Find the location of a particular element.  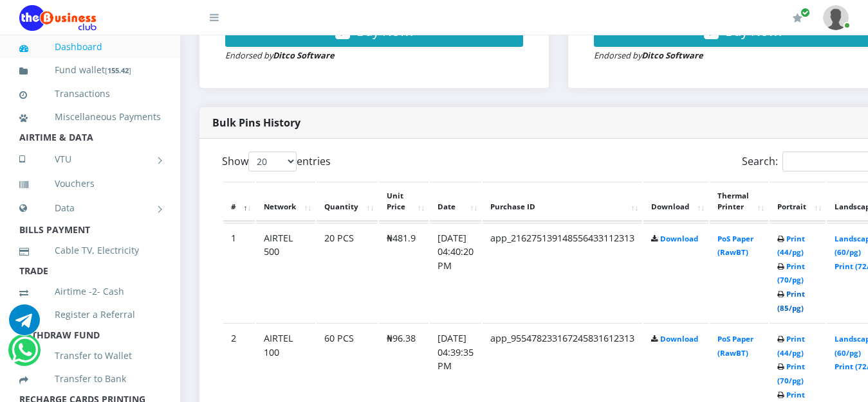

a: Transactions is located at coordinates (90, 94).